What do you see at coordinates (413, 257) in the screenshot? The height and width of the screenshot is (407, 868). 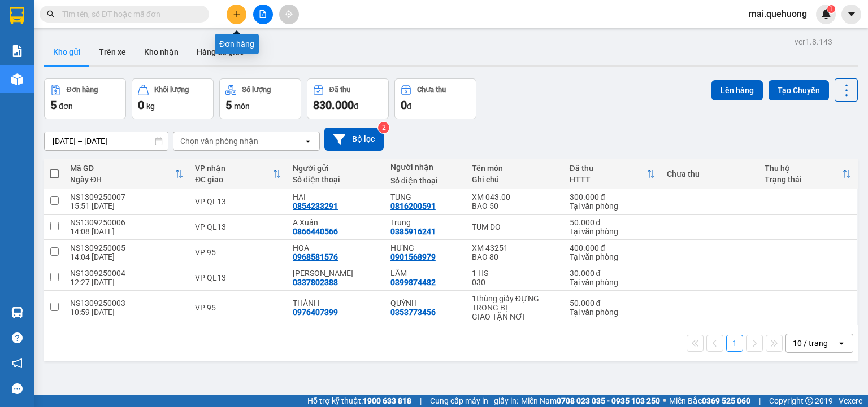 I see `div: 0901568979` at bounding box center [413, 257].